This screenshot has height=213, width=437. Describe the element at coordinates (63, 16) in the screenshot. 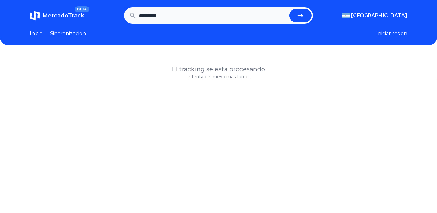

I see `span: MercadoTrack` at that location.